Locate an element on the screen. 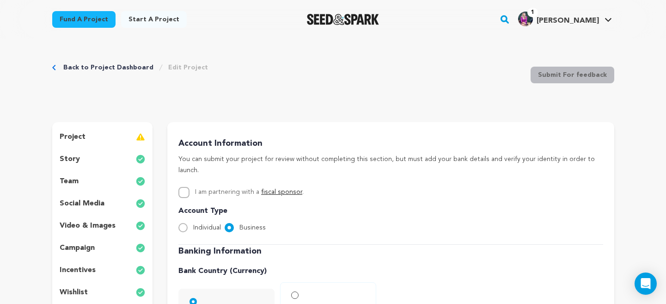 Image resolution: width=666 pixels, height=304 pixels. p: Bank Country (Currency) is located at coordinates (391, 271).